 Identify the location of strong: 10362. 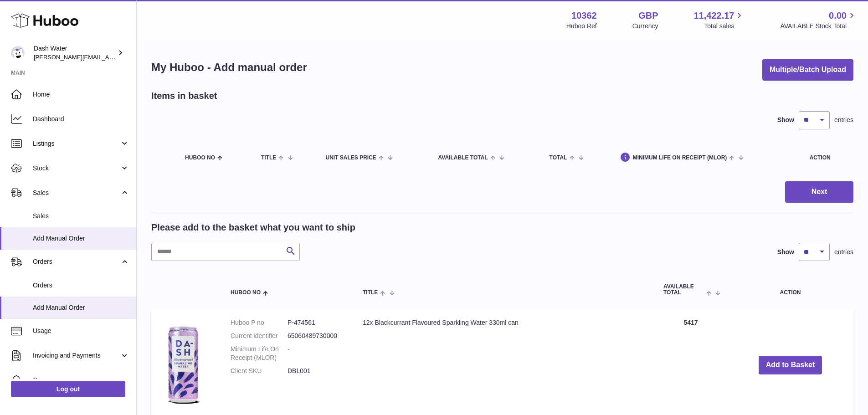
(584, 15).